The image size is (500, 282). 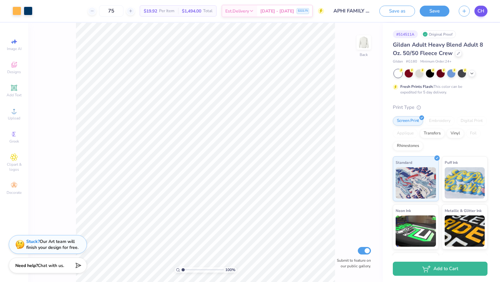 I want to click on span: $222.75, so click(x=303, y=11).